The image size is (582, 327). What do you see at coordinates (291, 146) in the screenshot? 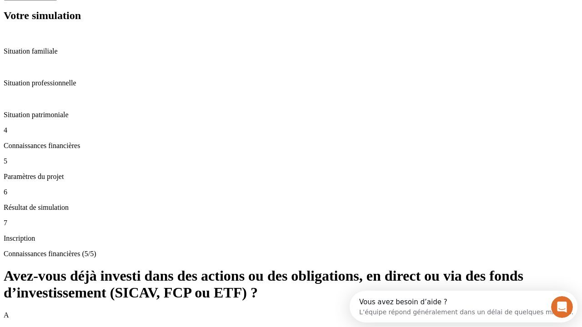
I see `p: Connaissances financières` at bounding box center [291, 146].